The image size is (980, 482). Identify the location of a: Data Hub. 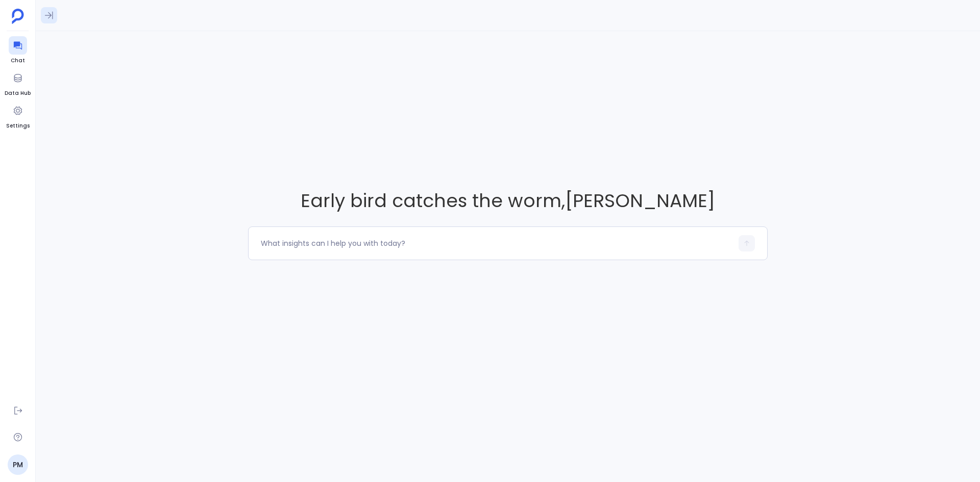
(17, 83).